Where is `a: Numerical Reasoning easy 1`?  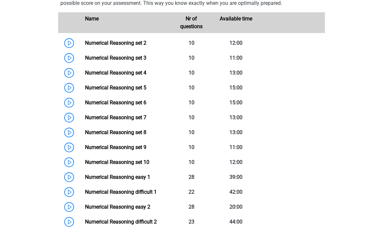
a: Numerical Reasoning easy 1 is located at coordinates (117, 177).